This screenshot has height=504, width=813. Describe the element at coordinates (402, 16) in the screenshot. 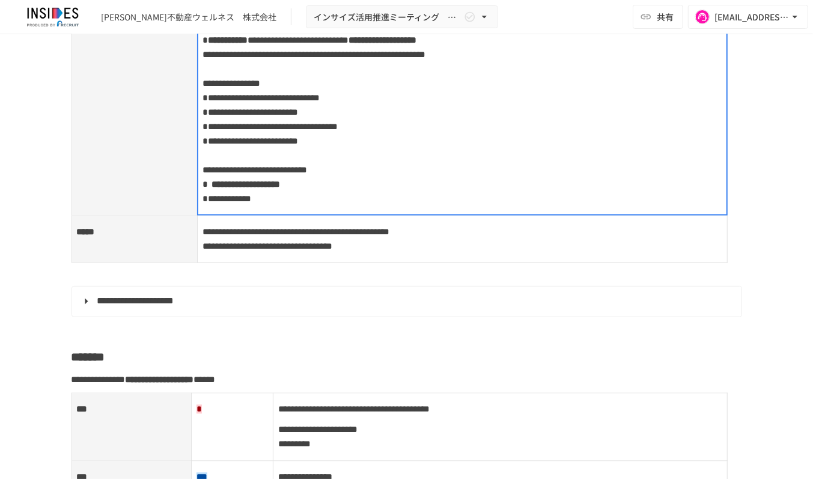

I see `button: インサイズ活用推進ミーティング ～4回目～` at that location.